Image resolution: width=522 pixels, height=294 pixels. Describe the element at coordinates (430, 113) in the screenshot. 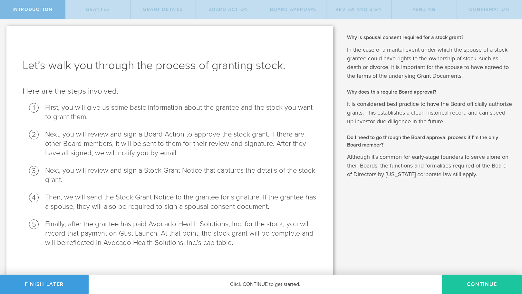

I see `p: It is considered best practice to have the Board officially authorize grants. This establishes a ...` at that location.